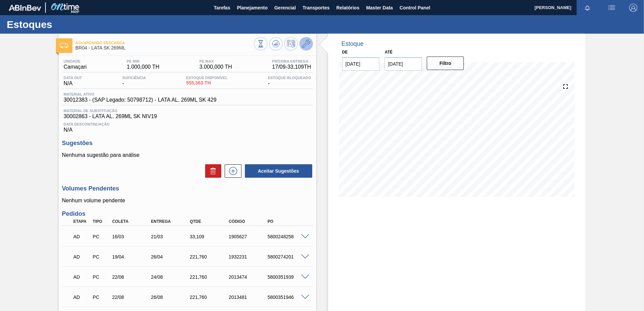 Image resolution: width=644 pixels, height=311 pixels. What do you see at coordinates (285, 8) in the screenshot?
I see `span: Gerencial` at bounding box center [285, 8].